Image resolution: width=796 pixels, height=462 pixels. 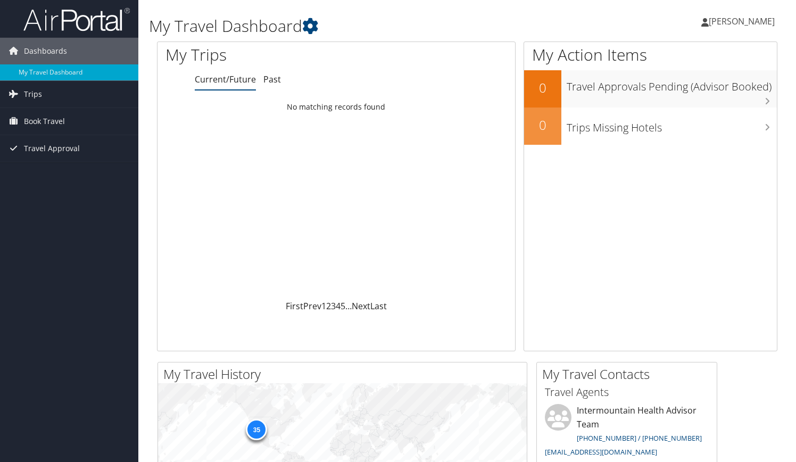 What do you see at coordinates (651, 89) in the screenshot?
I see `a: 0Travel Approvals Pending (Advisor Booked)` at bounding box center [651, 89].